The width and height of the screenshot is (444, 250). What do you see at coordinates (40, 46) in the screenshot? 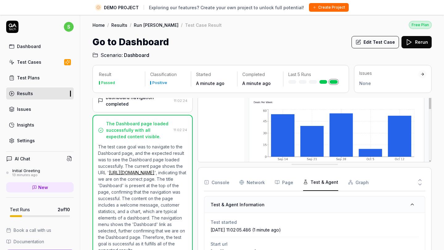
I see `a: Dashboard` at bounding box center [40, 46].